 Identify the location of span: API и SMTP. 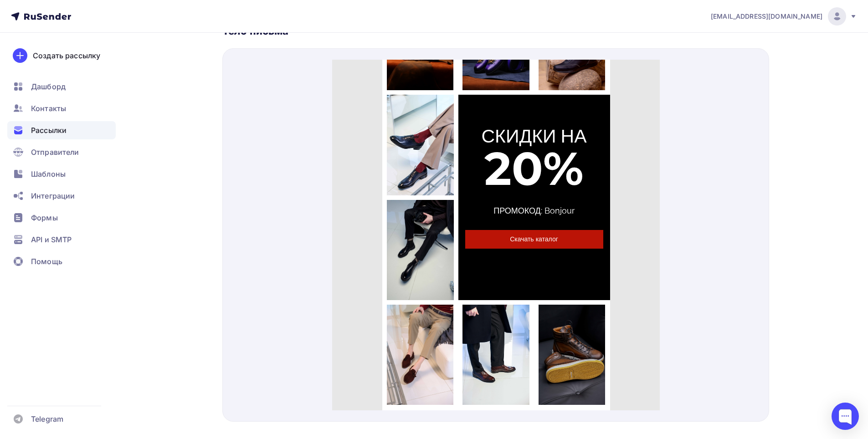
(51, 240).